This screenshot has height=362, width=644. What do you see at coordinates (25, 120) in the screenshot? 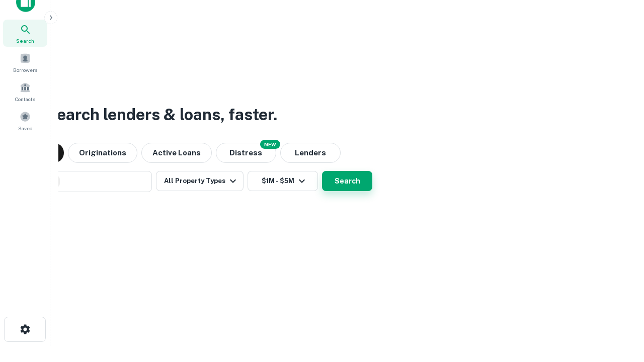
I see `div: Saved` at bounding box center [25, 120].